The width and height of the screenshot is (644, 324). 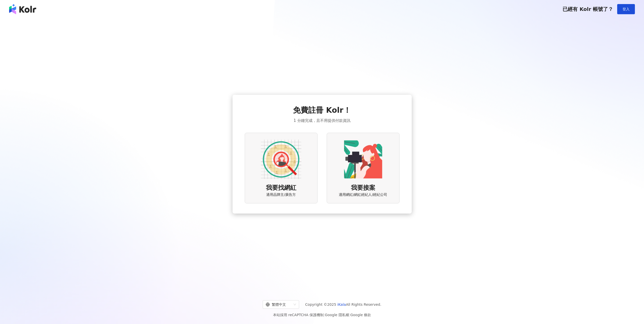 I want to click on span: 我要接案, so click(x=363, y=188).